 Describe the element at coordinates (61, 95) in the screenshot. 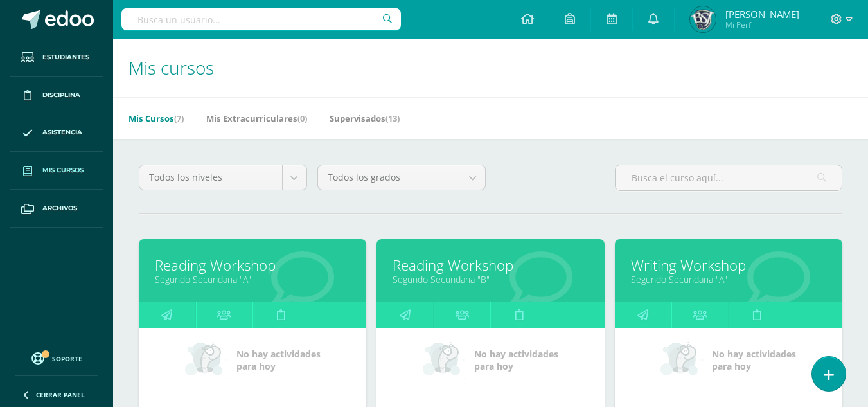

I see `span: Disciplina` at that location.